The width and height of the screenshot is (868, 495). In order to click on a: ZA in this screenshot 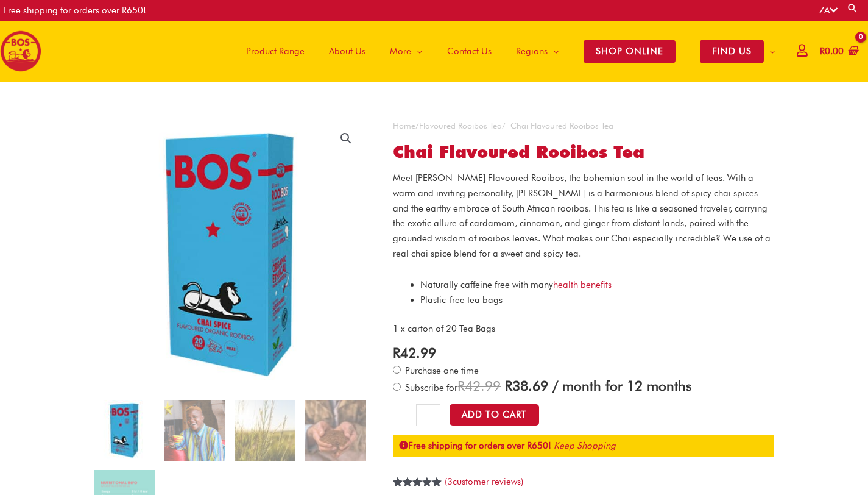, I will do `click(828, 10)`.